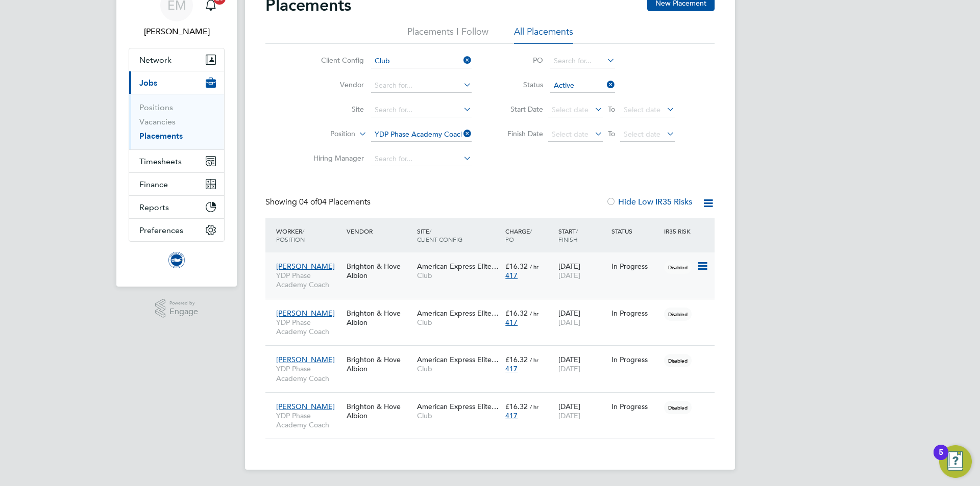 This screenshot has width=980, height=486. What do you see at coordinates (521, 60) in the screenshot?
I see `label: PO` at bounding box center [521, 60].